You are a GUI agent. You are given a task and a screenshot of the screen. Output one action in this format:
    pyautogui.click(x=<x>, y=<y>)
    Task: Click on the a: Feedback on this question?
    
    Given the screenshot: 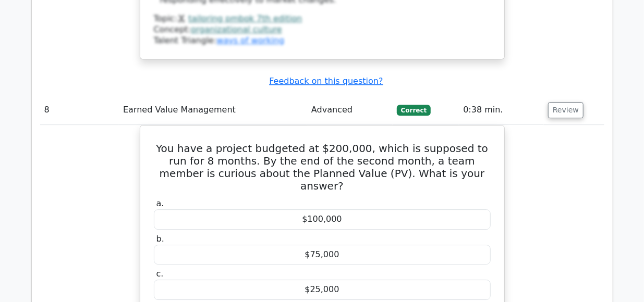 What is the action you would take?
    pyautogui.click(x=326, y=81)
    